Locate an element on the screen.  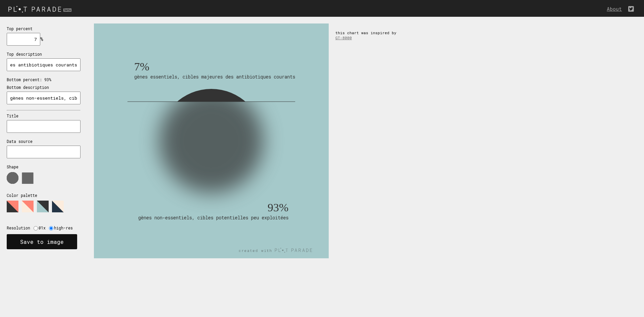
button: Save to image is located at coordinates (42, 241).